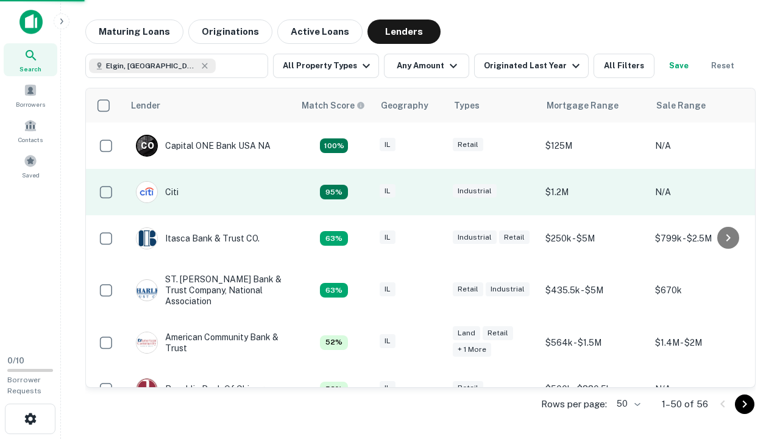 The image size is (780, 439). What do you see at coordinates (493, 105) in the screenshot?
I see `th: Types` at bounding box center [493, 105].